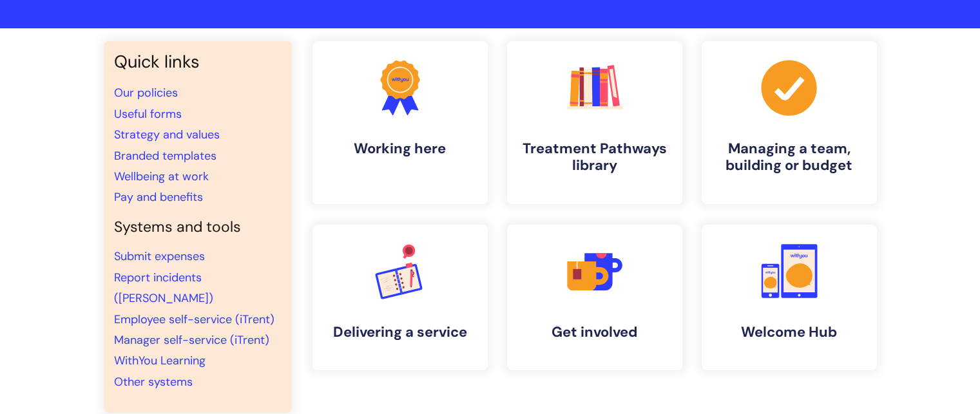 The image size is (980, 414). What do you see at coordinates (153, 382) in the screenshot?
I see `a: Other systems` at bounding box center [153, 382].